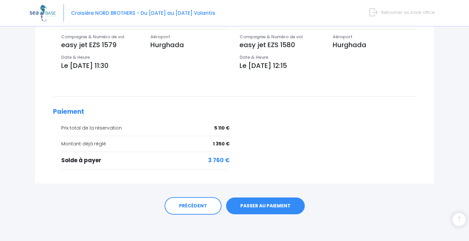 The height and width of the screenshot is (241, 469). I want to click on div: Prix total de la réservation, so click(146, 128).